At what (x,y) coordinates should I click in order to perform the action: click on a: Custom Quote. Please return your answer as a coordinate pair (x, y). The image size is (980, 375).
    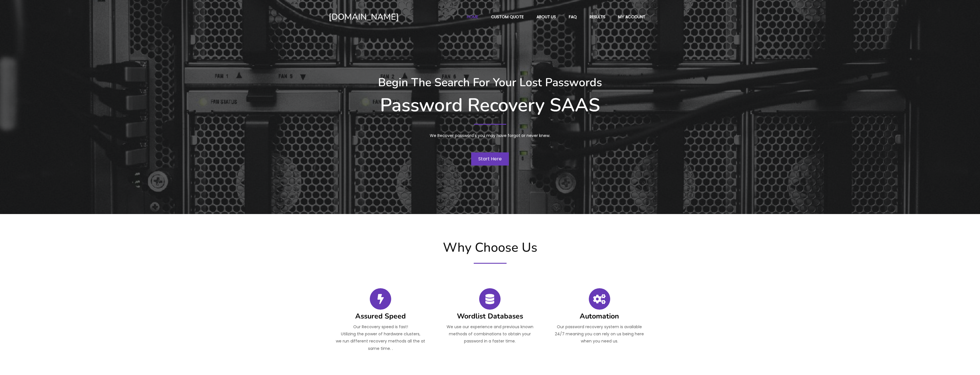
    Looking at the image, I should click on (507, 17).